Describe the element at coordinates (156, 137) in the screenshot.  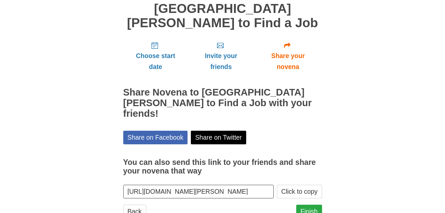
I see `a: Share on Facebook` at that location.